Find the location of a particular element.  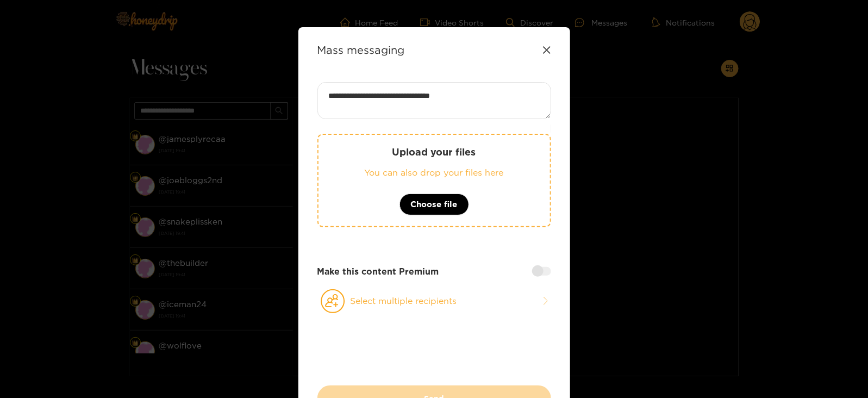

button: Select multiple recipients is located at coordinates (434, 301).